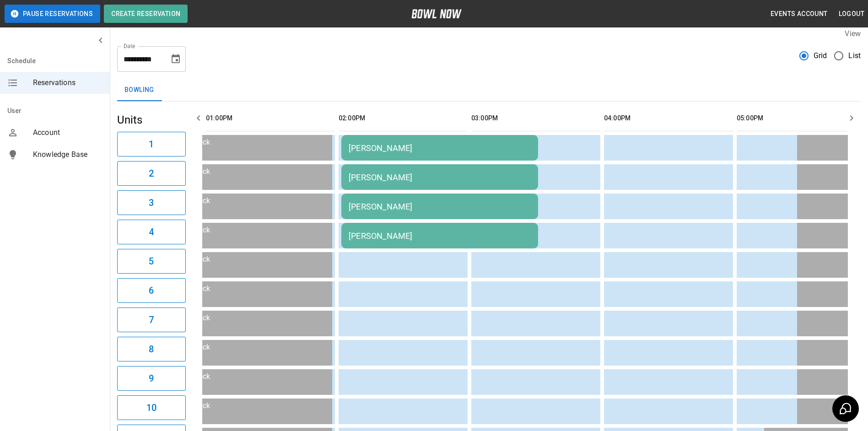  What do you see at coordinates (151, 291) in the screenshot?
I see `button: 6` at bounding box center [151, 291].